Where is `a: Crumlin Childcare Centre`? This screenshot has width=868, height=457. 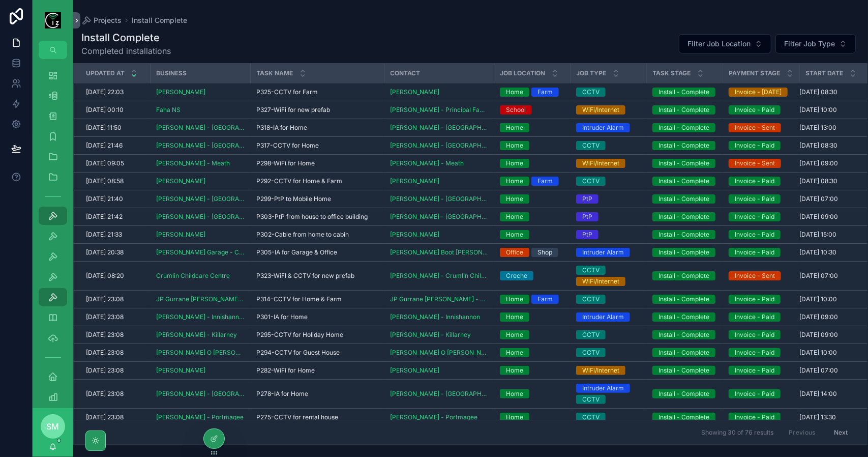
a: Crumlin Childcare Centre is located at coordinates (193, 276).